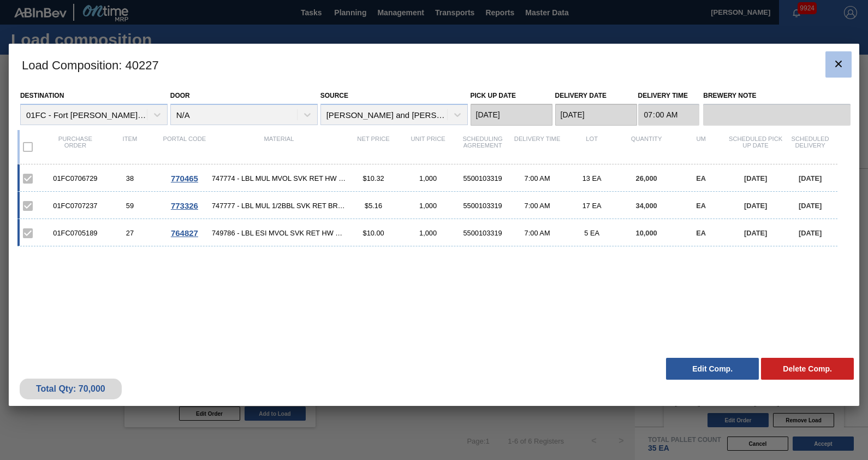  I want to click on span: 34,000, so click(646, 205).